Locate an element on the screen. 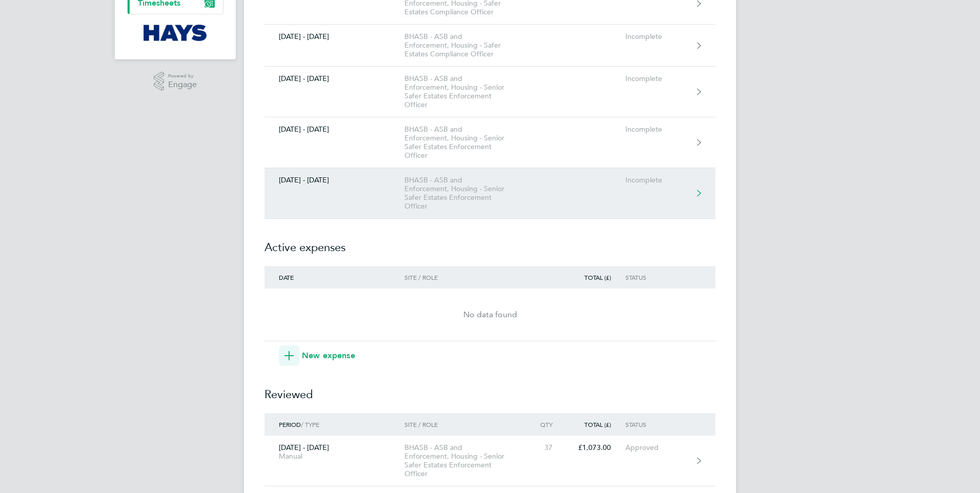 The height and width of the screenshot is (493, 980). span: Engage is located at coordinates (183, 84).